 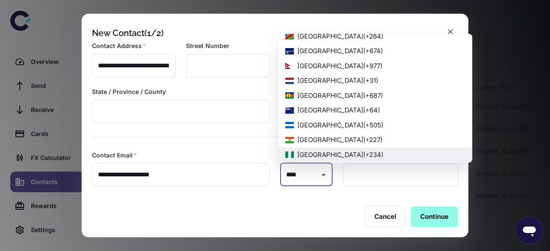 I want to click on button: Close, so click(x=323, y=175).